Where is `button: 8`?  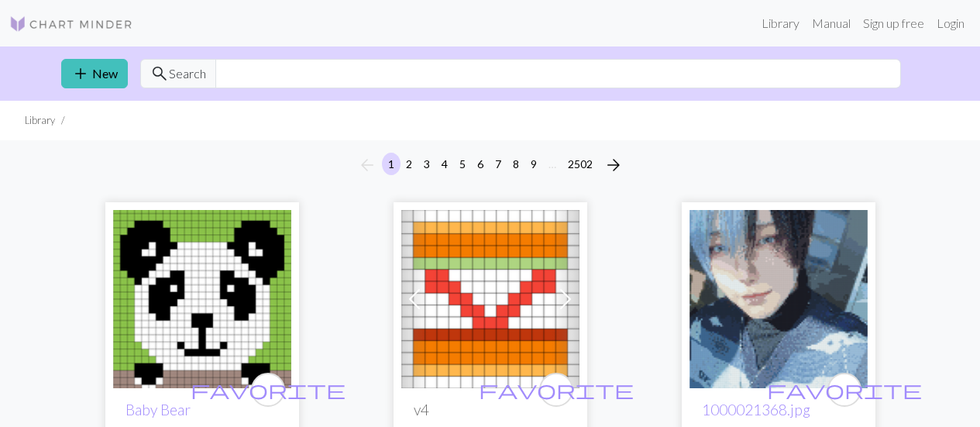 button: 8 is located at coordinates (516, 164).